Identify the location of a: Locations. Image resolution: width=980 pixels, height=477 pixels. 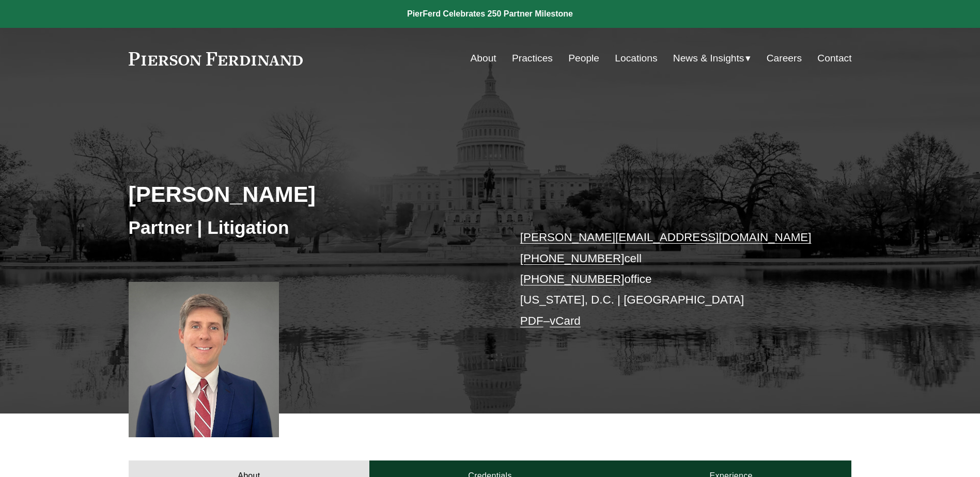
(636, 58).